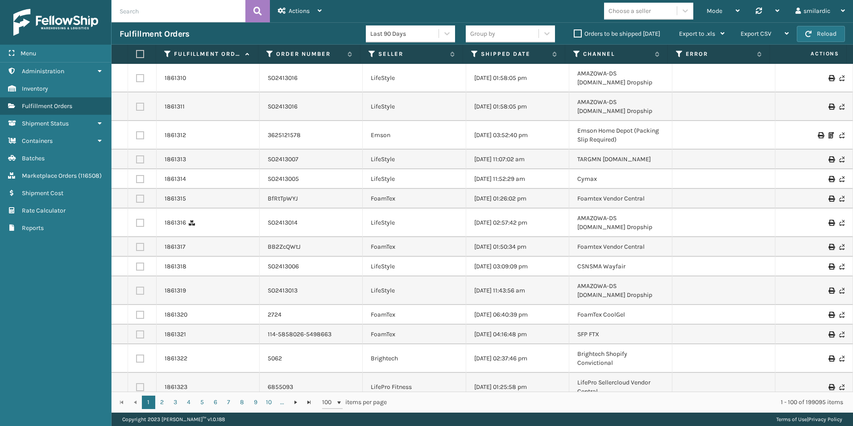 The width and height of the screenshot is (853, 426). Describe the element at coordinates (56, 22) in the screenshot. I see `img: logo` at that location.